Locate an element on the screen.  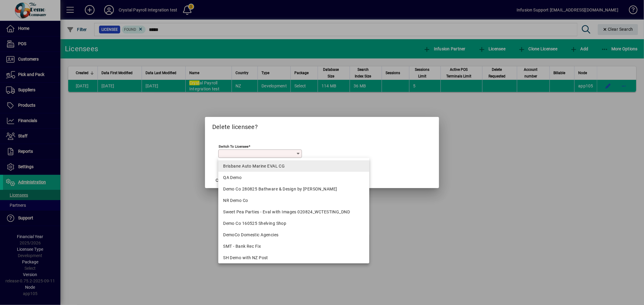
div: SMT - Bank Rec Fix is located at coordinates (294, 246).